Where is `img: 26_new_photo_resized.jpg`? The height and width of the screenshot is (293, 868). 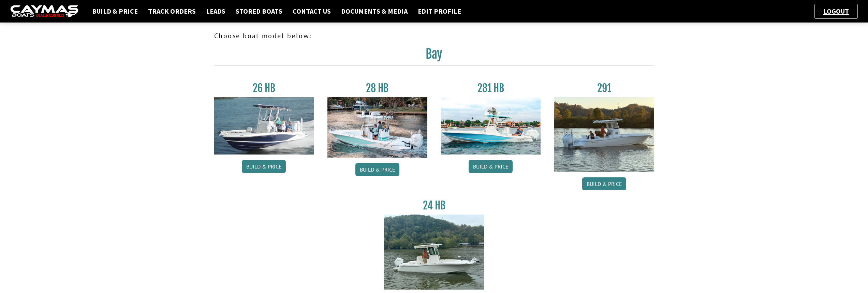 img: 26_new_photo_resized.jpg is located at coordinates (264, 126).